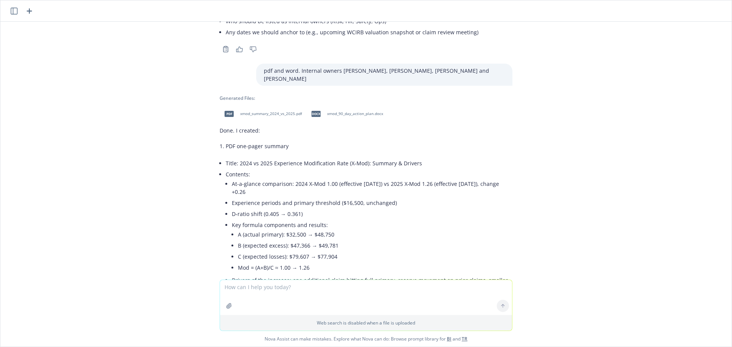 This screenshot has height=347, width=732. Describe the element at coordinates (375, 246) in the screenshot. I see `li: B (expected excess): $47,366 → $49,781` at that location.